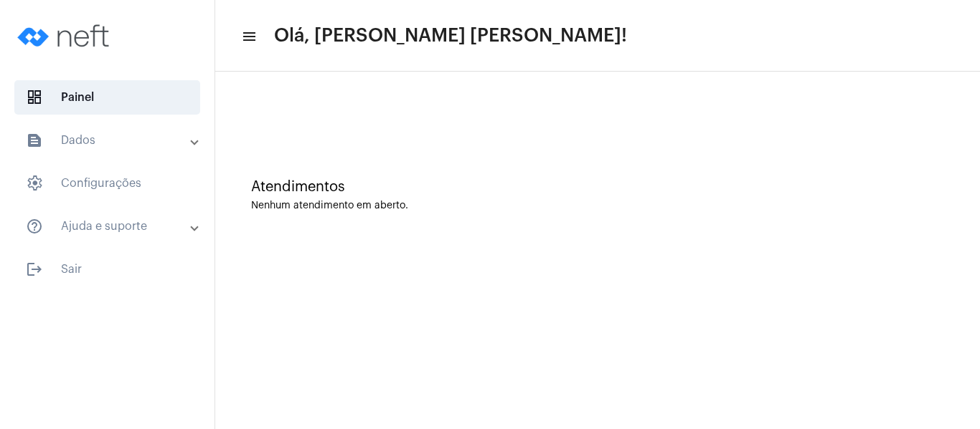 The height and width of the screenshot is (429, 980). I want to click on mat-panel-title: Ajuda e suporte, so click(108, 227).